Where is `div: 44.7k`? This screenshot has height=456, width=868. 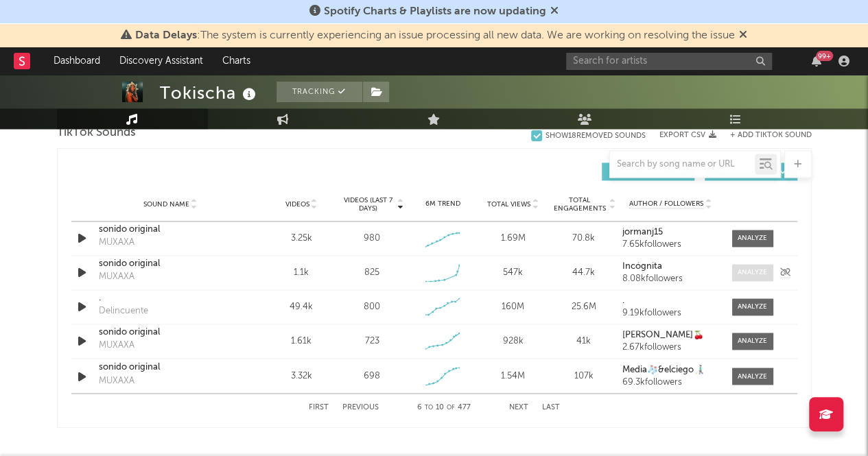 div: 44.7k is located at coordinates (583, 273).